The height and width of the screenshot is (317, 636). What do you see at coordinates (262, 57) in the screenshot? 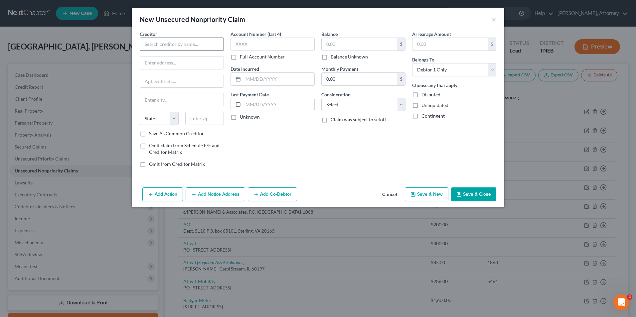
I see `label: Full Account Number` at bounding box center [262, 57].